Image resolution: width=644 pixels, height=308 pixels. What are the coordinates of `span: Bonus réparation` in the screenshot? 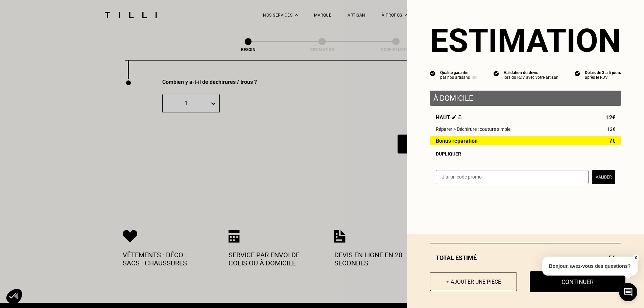 It's located at (457, 140).